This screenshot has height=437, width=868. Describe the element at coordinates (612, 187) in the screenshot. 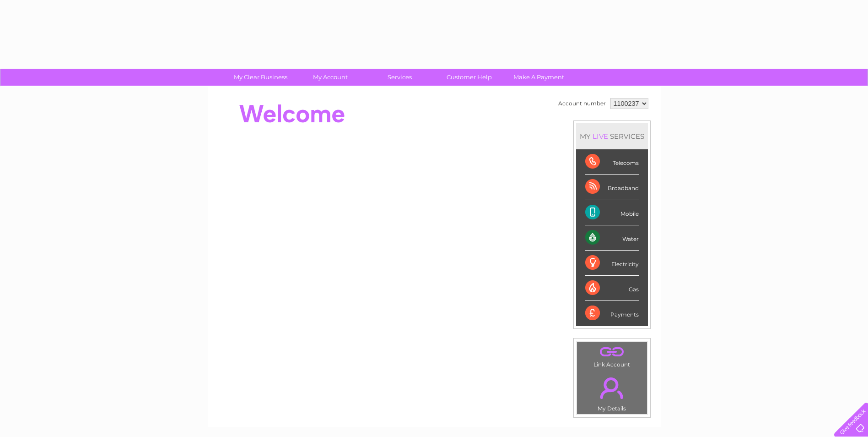

I see `div: Broadband` at that location.